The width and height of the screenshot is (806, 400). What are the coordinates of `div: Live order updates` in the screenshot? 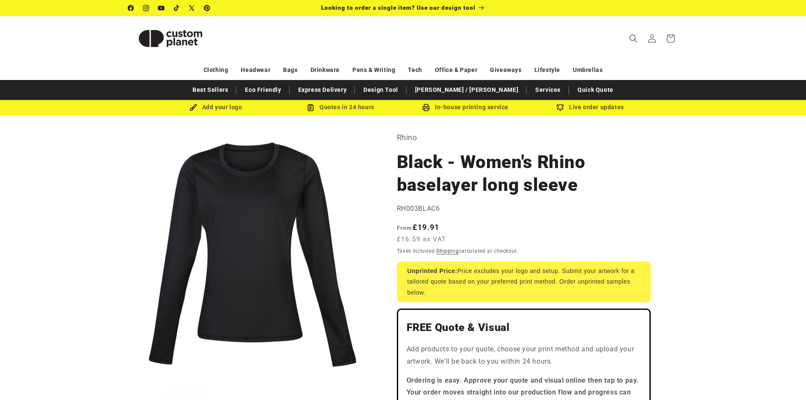 It's located at (590, 107).